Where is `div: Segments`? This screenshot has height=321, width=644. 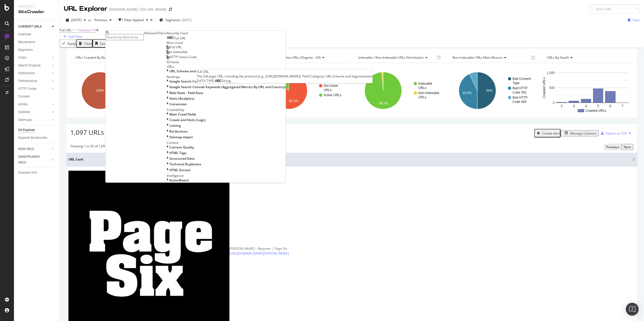 div: Segments is located at coordinates (25, 50).